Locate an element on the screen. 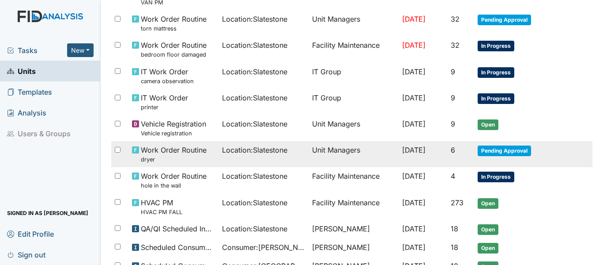  button: New is located at coordinates (80, 50).